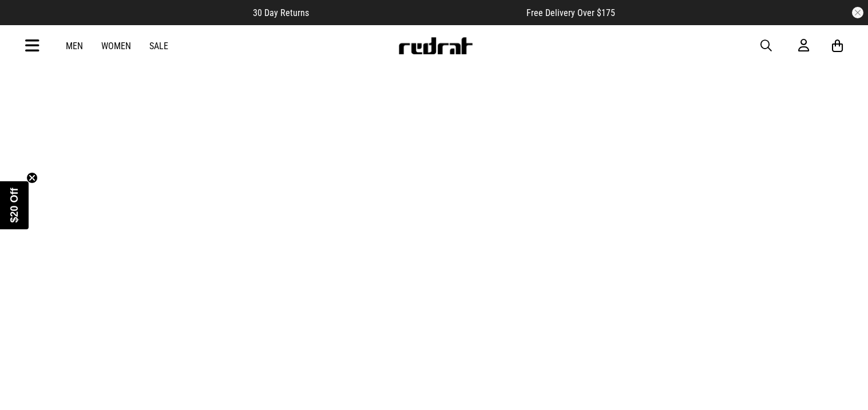  Describe the element at coordinates (571, 13) in the screenshot. I see `span: Free Delivery Over $175` at that location.